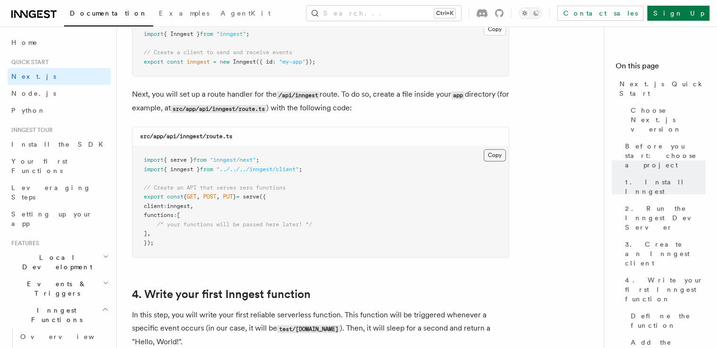 The width and height of the screenshot is (717, 348). What do you see at coordinates (69, 337) in the screenshot?
I see `span: Overview` at bounding box center [69, 337].